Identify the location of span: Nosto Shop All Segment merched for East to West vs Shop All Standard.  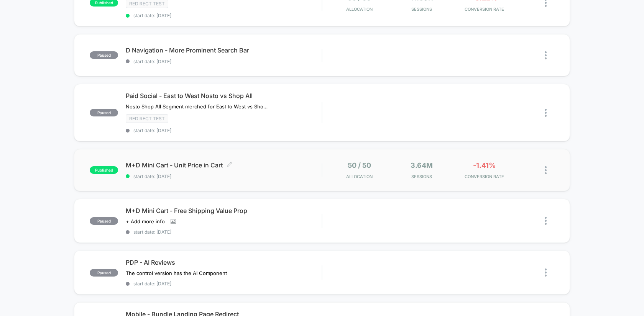
(197, 106).